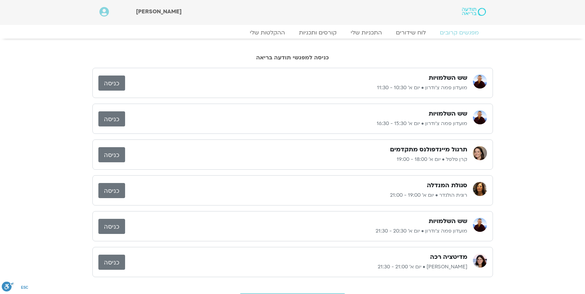 This screenshot has width=585, height=294. Describe the element at coordinates (447, 186) in the screenshot. I see `h3: סגולת המנדלה` at that location.